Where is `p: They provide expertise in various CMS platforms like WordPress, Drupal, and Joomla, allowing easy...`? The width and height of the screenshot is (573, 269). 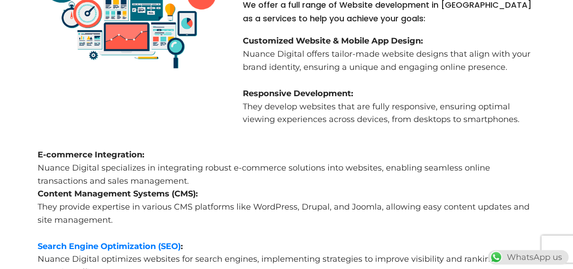 p: They provide expertise in various CMS platforms like WordPress, Drupal, and Joomla, allowing easy... is located at coordinates (287, 213).